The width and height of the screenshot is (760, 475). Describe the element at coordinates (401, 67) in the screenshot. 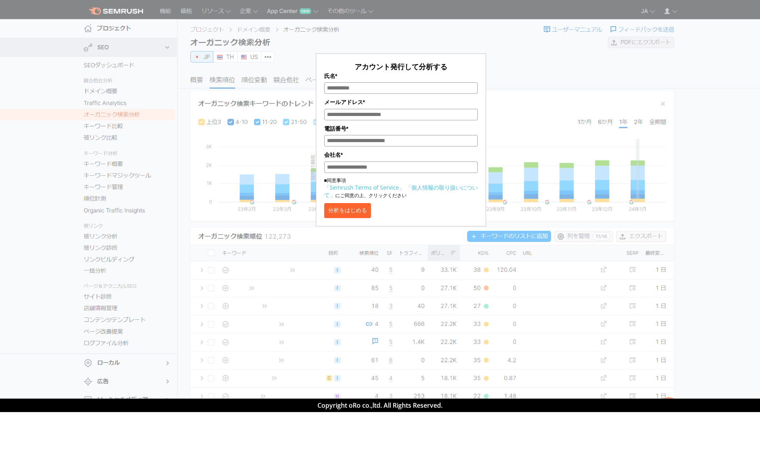

I see `span: アカウント発行して分析する` at that location.